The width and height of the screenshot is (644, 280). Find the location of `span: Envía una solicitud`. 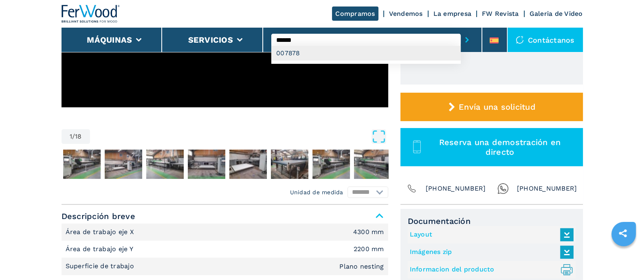

span: Envía una solicitud is located at coordinates (497, 107).